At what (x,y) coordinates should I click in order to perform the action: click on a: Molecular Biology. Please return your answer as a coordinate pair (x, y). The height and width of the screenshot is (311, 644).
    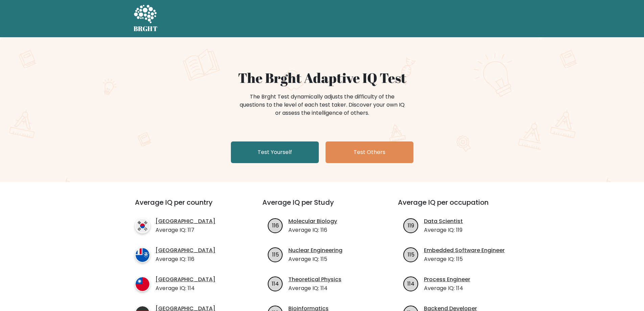
    Looking at the image, I should click on (313, 221).